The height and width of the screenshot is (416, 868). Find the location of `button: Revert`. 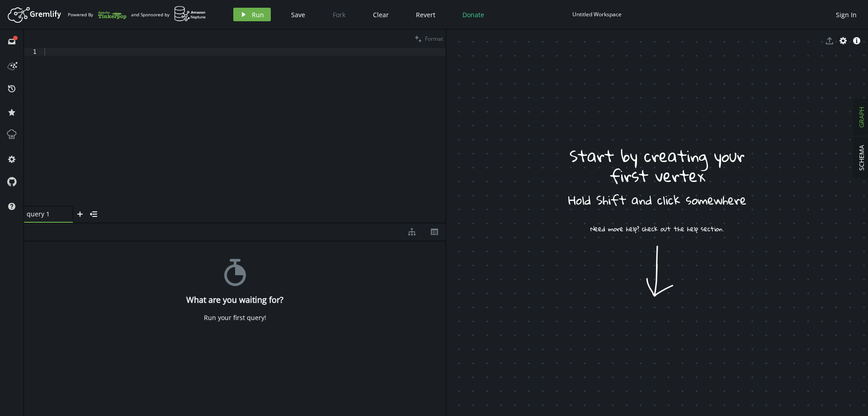

button: Revert is located at coordinates (425, 14).